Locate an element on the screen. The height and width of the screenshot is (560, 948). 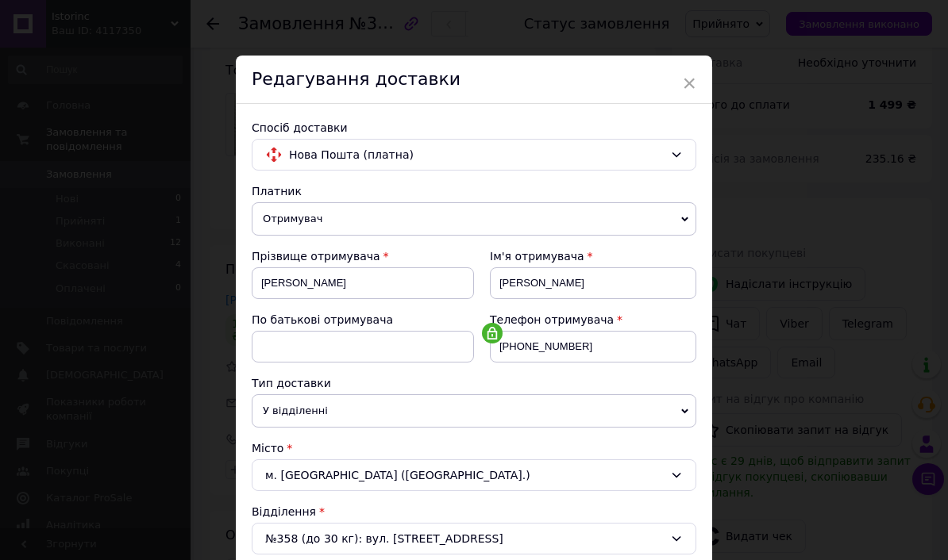
span: Платник is located at coordinates (276, 191).